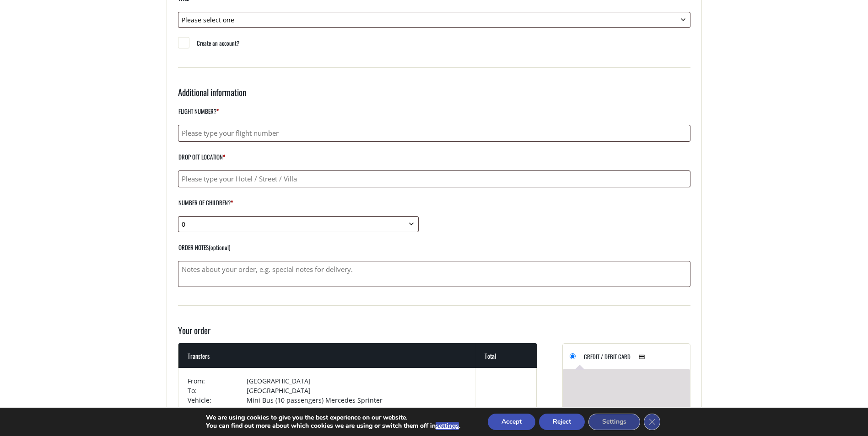 The image size is (868, 436). What do you see at coordinates (217, 400) in the screenshot?
I see `td: Vehicle:` at bounding box center [217, 400].